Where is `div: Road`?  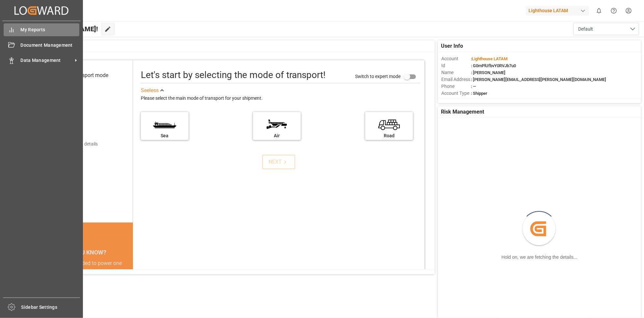
div: Road is located at coordinates (389, 135).